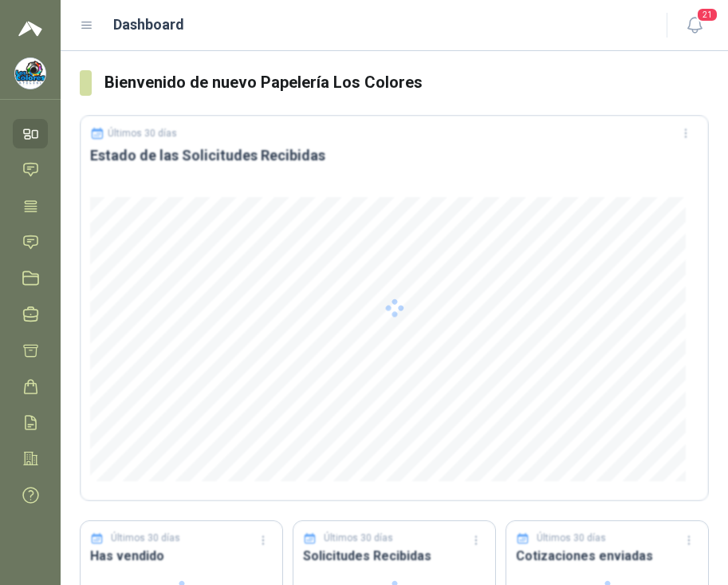  I want to click on img: Logo peakr, so click(31, 29).